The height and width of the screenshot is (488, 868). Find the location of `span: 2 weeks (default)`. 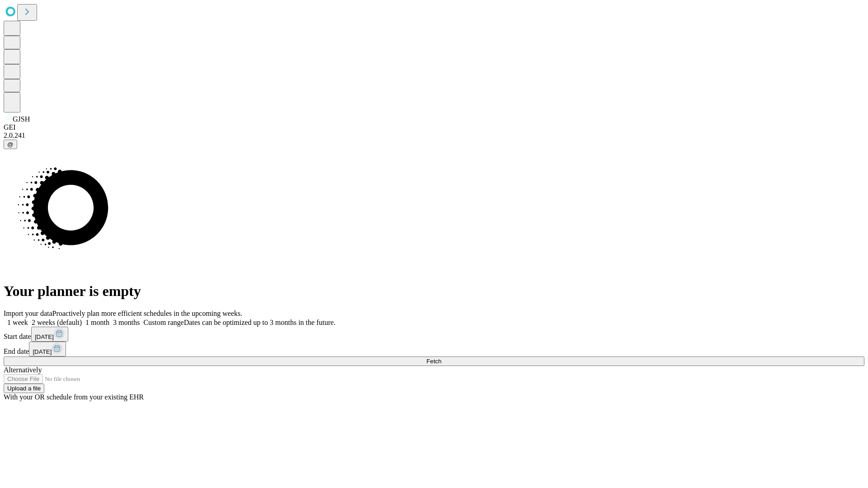

span: 2 weeks (default) is located at coordinates (57, 322).